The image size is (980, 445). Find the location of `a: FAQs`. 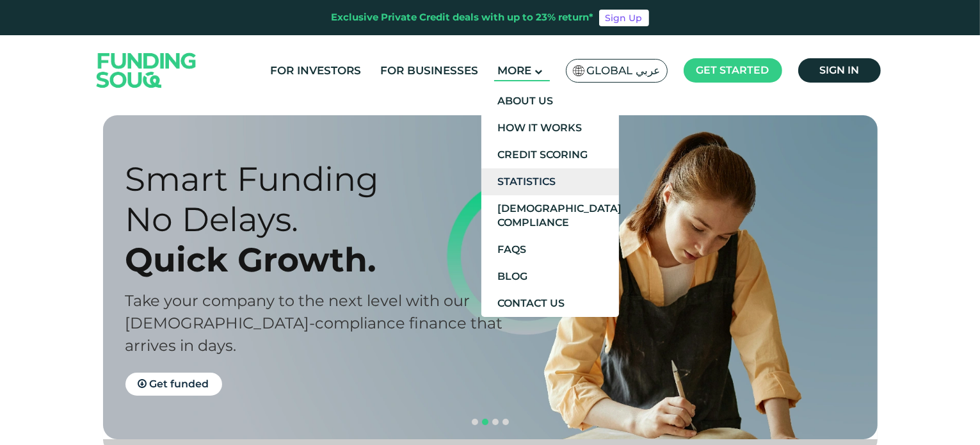

a: FAQs is located at coordinates (550, 250).